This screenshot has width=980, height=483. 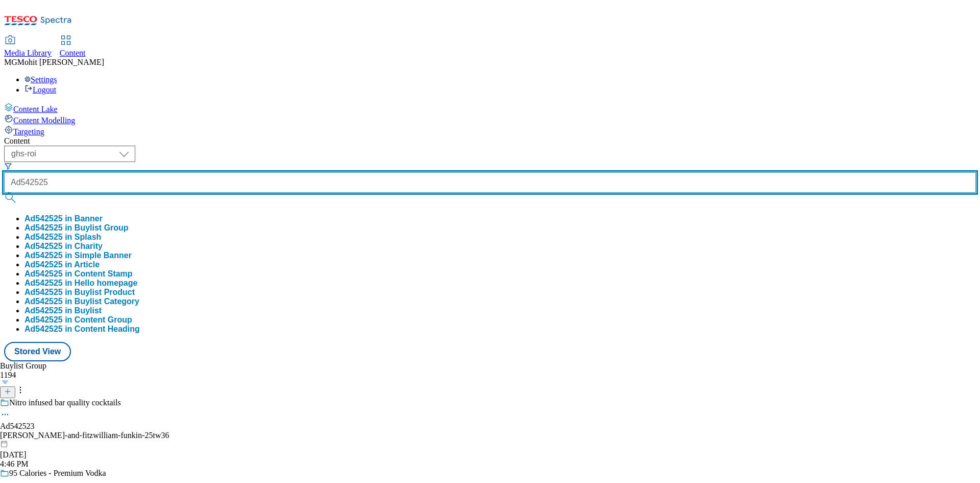 I want to click on div: Content, so click(x=490, y=141).